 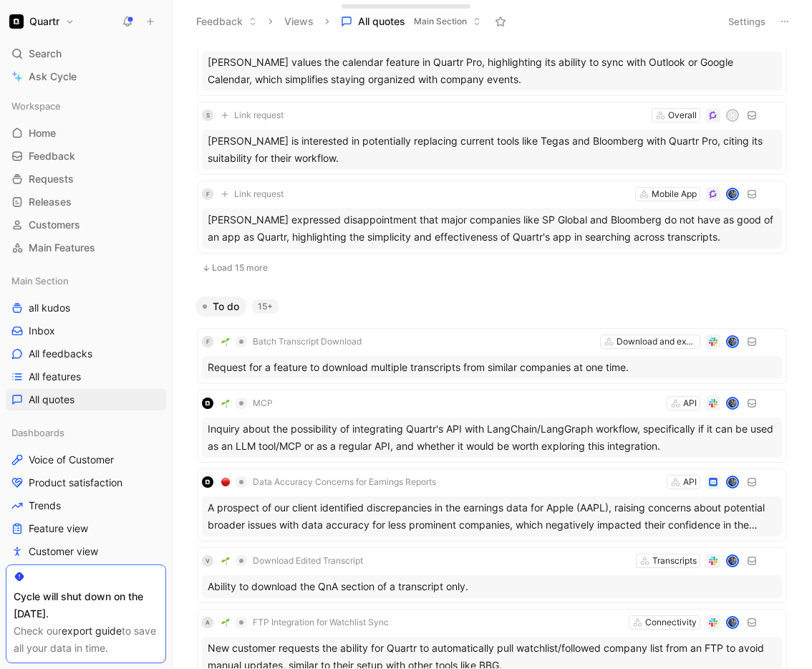 I want to click on div: A prospect of our client identified discrepancies in the earnings data for Apple (AAPL), raising ..., so click(x=492, y=516).